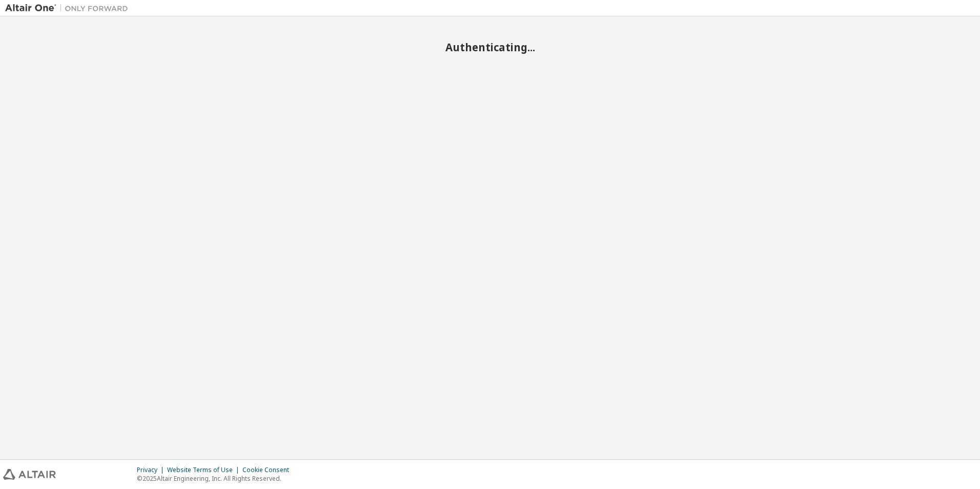 The image size is (980, 489). Describe the element at coordinates (490, 47) in the screenshot. I see `h2: Authenticating...` at that location.